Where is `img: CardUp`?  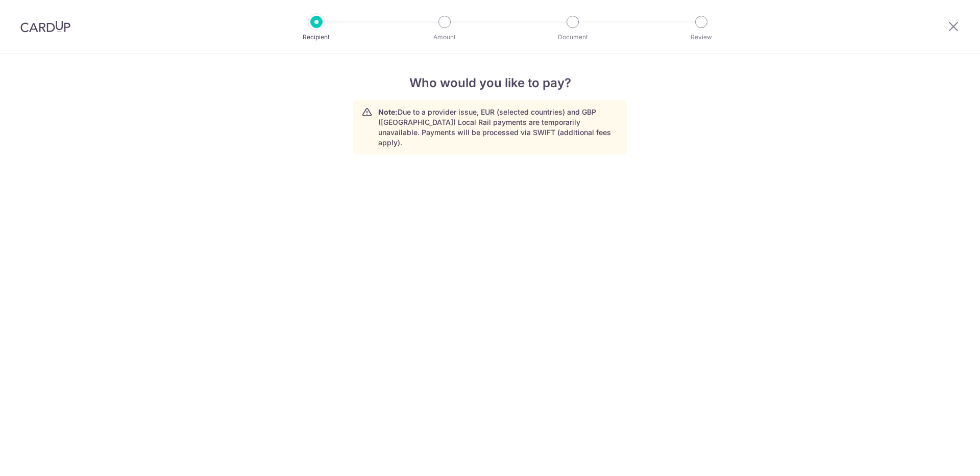
img: CardUp is located at coordinates (45, 27).